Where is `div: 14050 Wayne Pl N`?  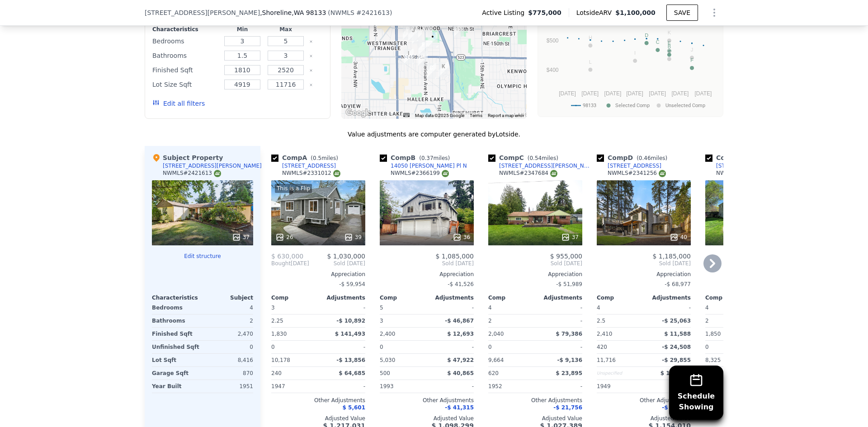
div: 14050 Wayne Pl N is located at coordinates (423, 58).